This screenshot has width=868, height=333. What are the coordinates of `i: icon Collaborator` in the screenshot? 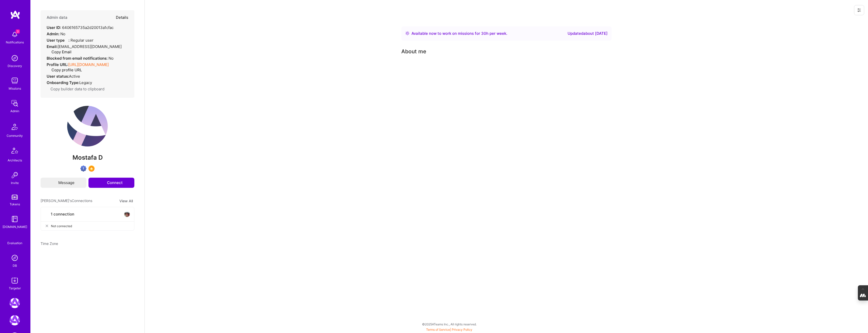 It's located at (46, 214).